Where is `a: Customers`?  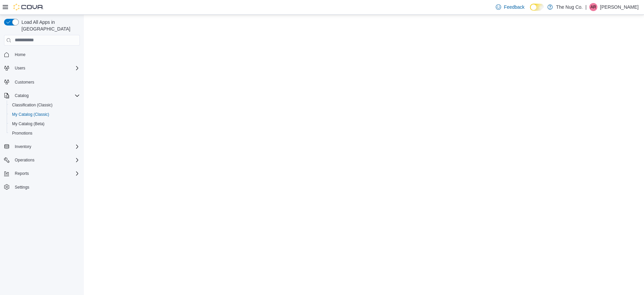
a: Customers is located at coordinates (25, 82).